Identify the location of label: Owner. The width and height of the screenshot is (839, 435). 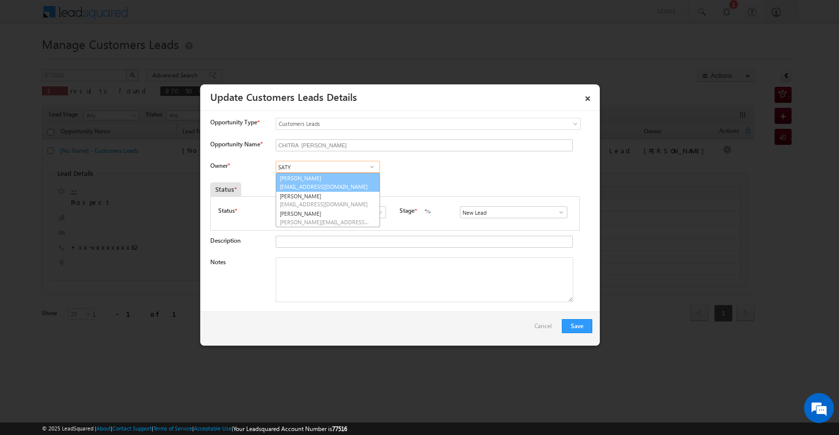
(220, 165).